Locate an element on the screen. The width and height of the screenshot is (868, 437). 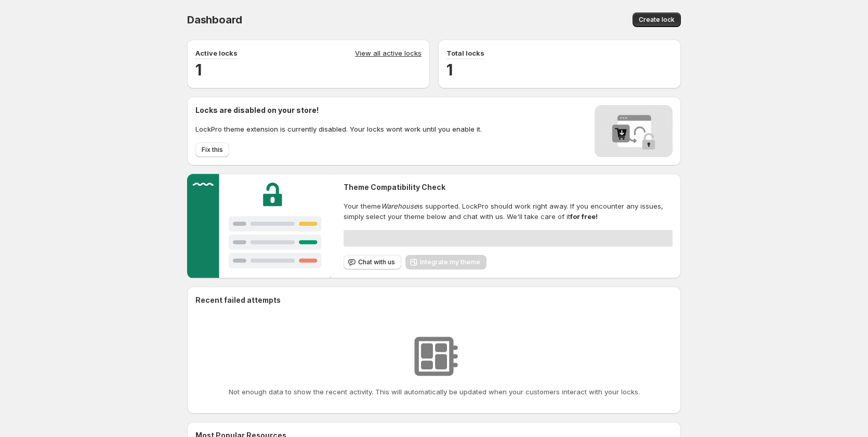
span: Dashboard is located at coordinates (215, 20).